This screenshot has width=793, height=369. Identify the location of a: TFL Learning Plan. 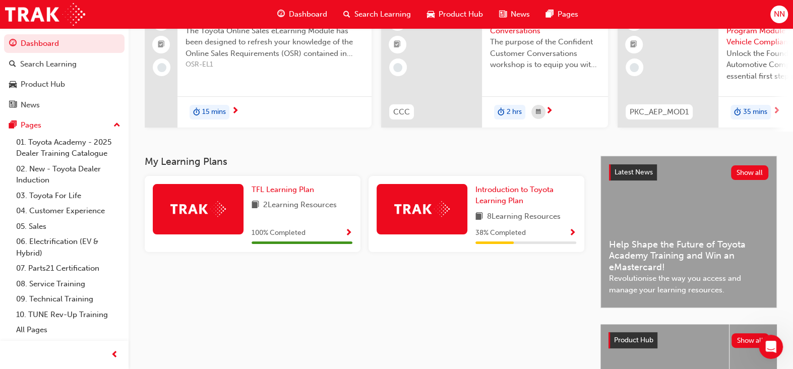
(285, 190).